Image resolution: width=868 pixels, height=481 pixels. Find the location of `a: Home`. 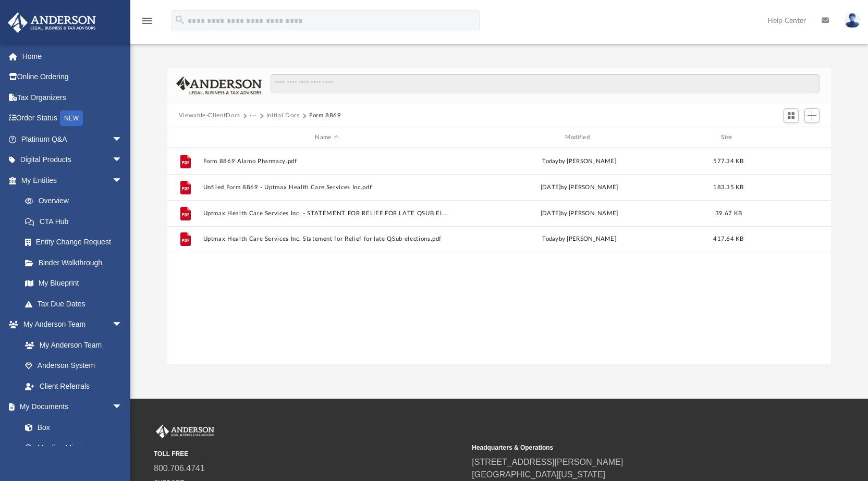

a: Home is located at coordinates (72, 57).